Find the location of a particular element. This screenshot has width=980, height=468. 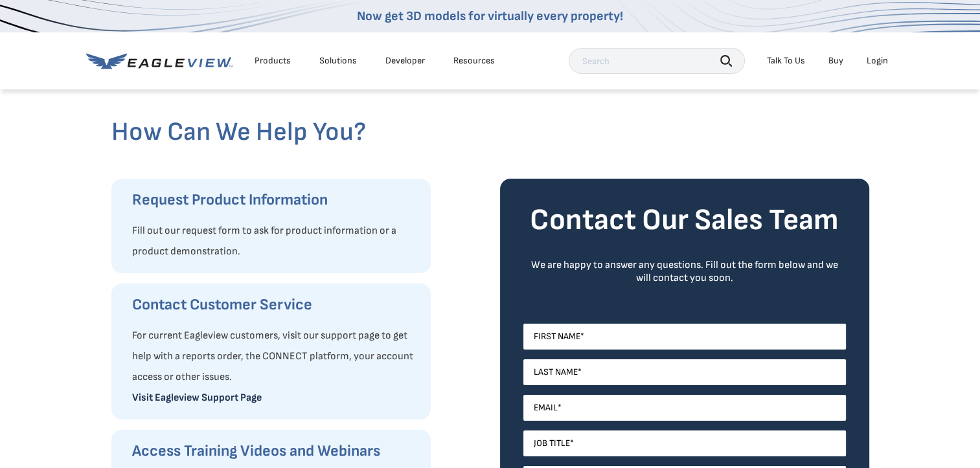

h2: How Can We Help You? is located at coordinates (490, 132).